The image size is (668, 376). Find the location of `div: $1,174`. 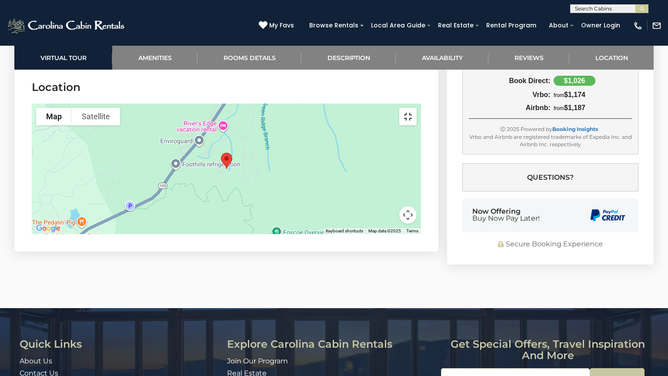

div: $1,174 is located at coordinates (592, 95).